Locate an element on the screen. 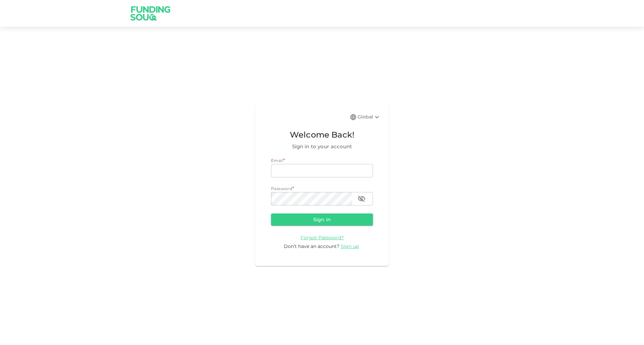 This screenshot has height=345, width=644. span: Forgot Password? is located at coordinates (322, 238).